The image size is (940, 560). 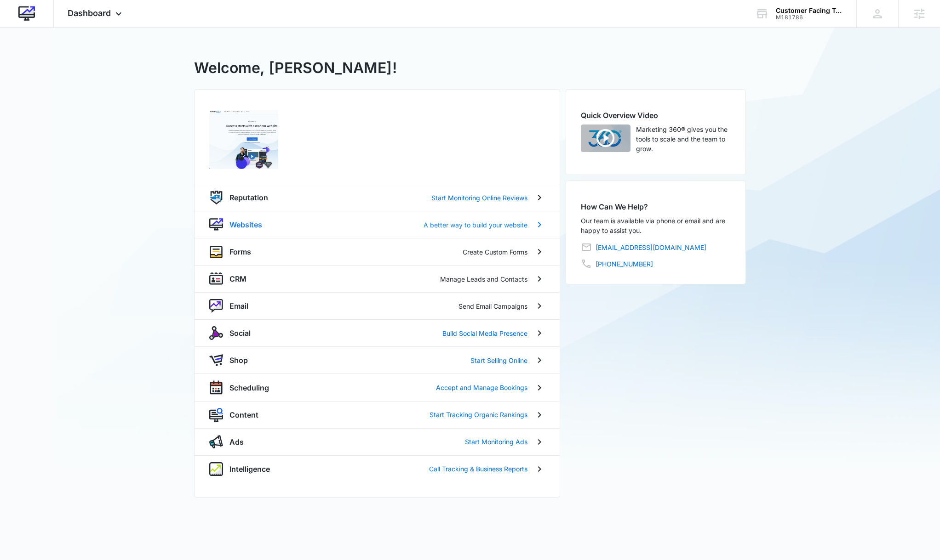 What do you see at coordinates (216, 252) in the screenshot?
I see `img: forms` at bounding box center [216, 252].